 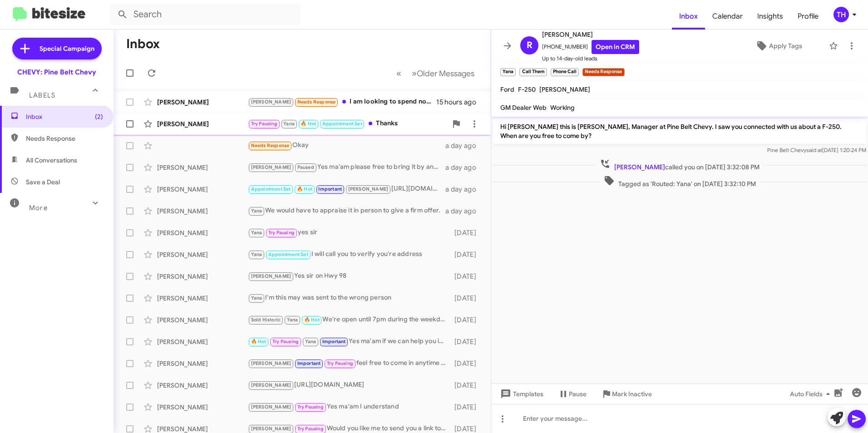 I want to click on span: (2), so click(x=99, y=117).